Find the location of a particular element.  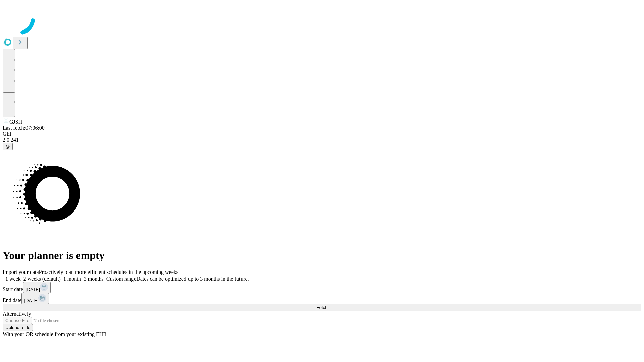

div: 2.0.241 is located at coordinates (322, 140).